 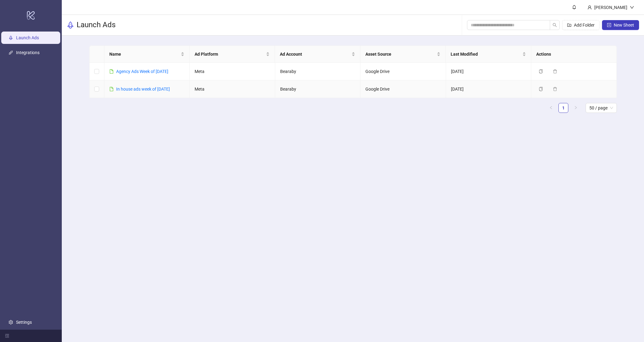 I want to click on span: bell, so click(x=574, y=7).